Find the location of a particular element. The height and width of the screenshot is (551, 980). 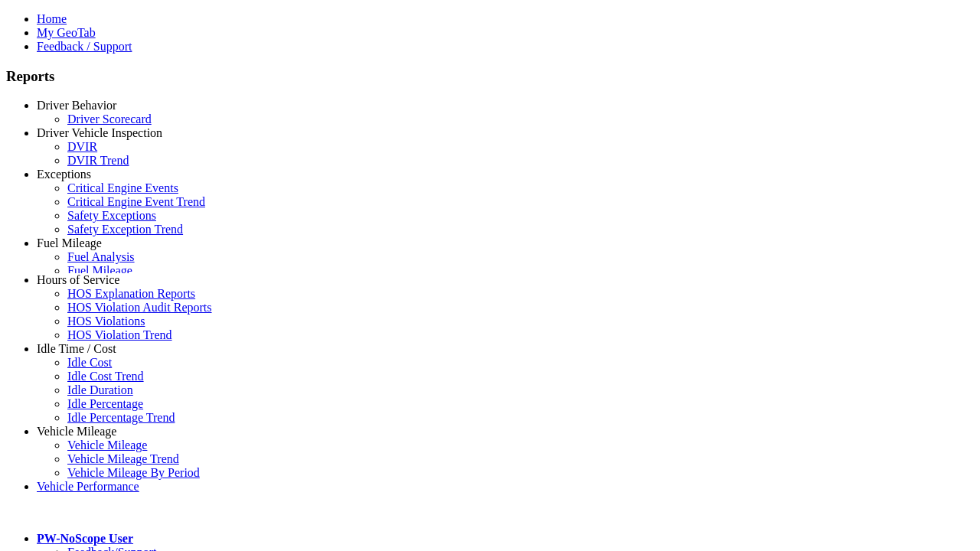

a: Safety Exceptions is located at coordinates (112, 216).